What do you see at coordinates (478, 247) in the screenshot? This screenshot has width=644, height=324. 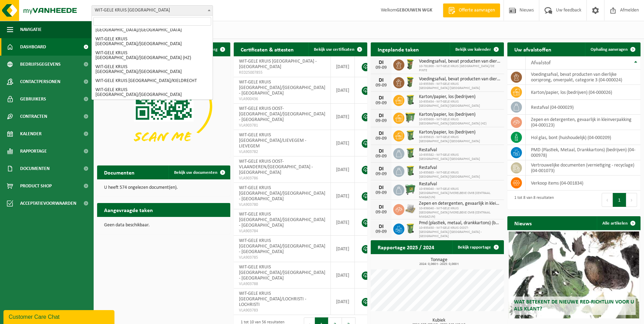 I see `a: Bekijk rapportage` at bounding box center [478, 247].